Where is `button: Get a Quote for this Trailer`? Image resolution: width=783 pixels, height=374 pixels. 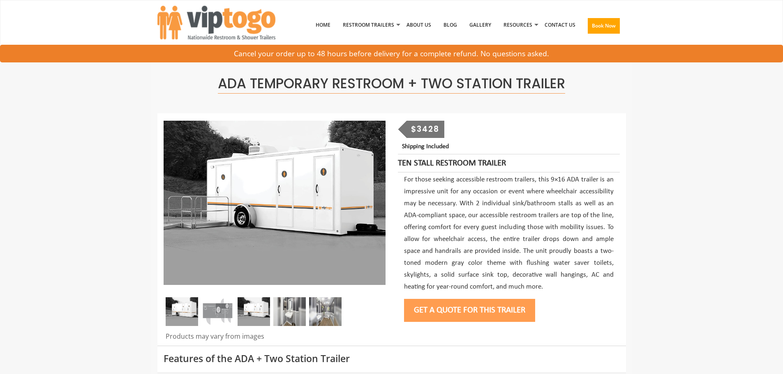 button: Get a Quote for this Trailer is located at coordinates (469, 311).